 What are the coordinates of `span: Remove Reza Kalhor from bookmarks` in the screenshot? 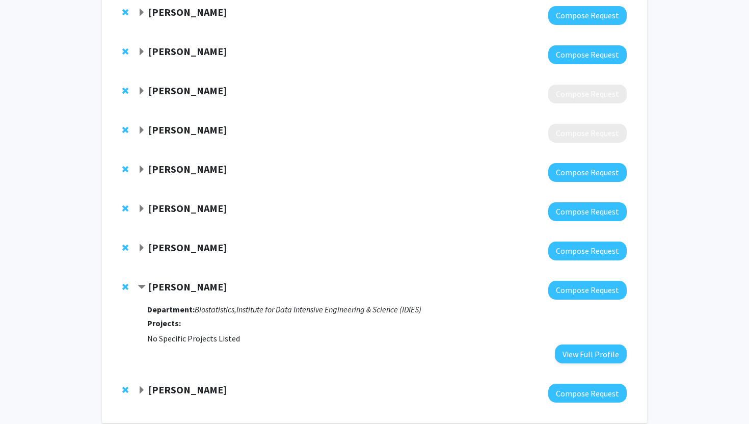 It's located at (125, 169).